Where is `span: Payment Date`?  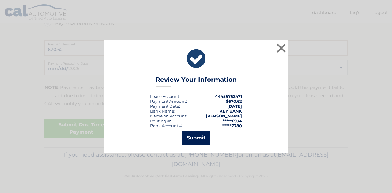 span: Payment Date is located at coordinates (164, 106).